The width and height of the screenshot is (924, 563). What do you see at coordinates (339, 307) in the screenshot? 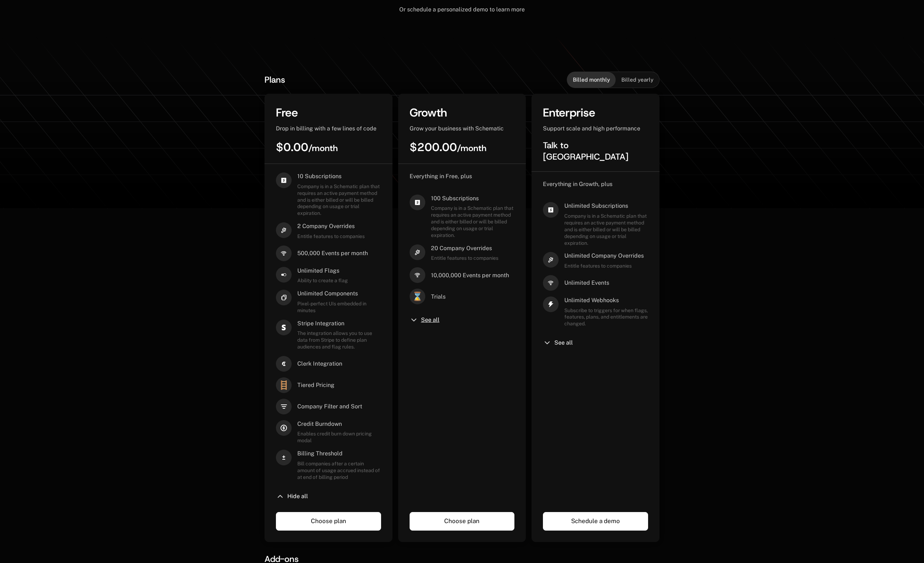
I see `span: Pixel-perfect UIs embedded in minutes` at bounding box center [339, 307].